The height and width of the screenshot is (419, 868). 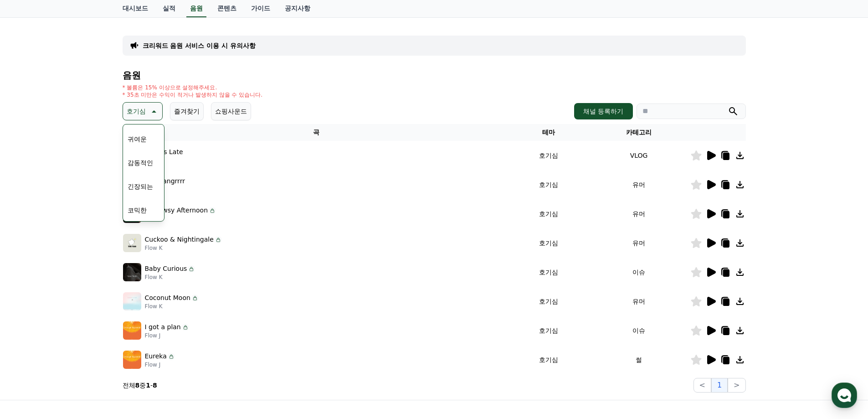 I want to click on p: Baby Curious, so click(x=166, y=269).